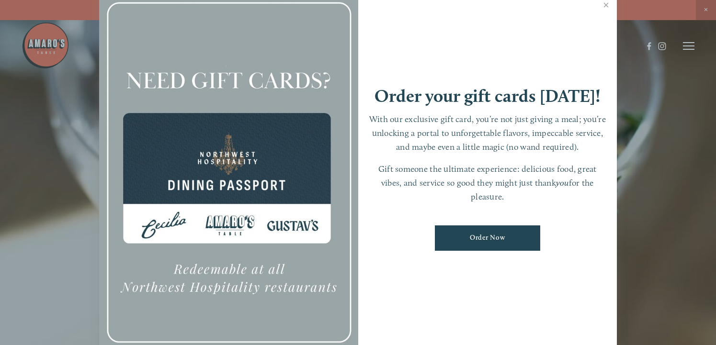 The image size is (716, 345). I want to click on p: With our exclusive gift card, you’re not just giving a meal; you’re unlocking a portal to unforge..., so click(487, 133).